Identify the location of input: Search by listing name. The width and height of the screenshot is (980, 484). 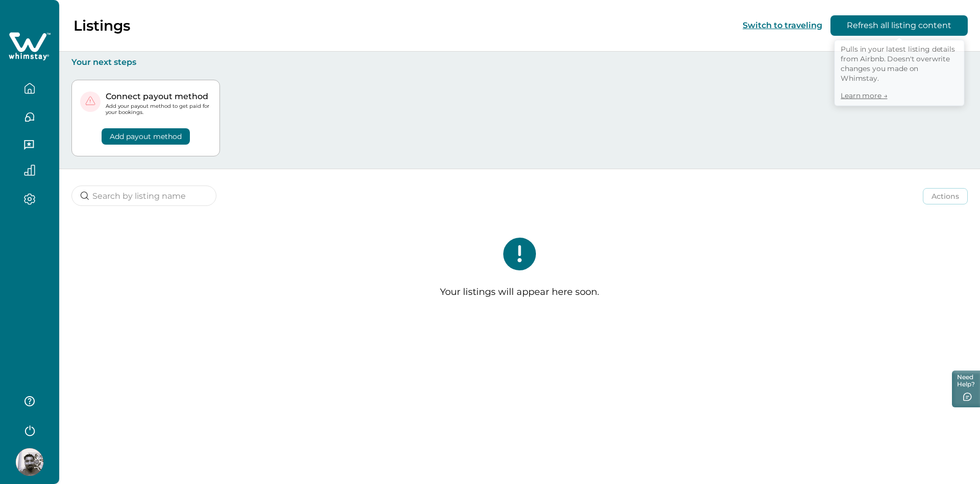
(144, 196).